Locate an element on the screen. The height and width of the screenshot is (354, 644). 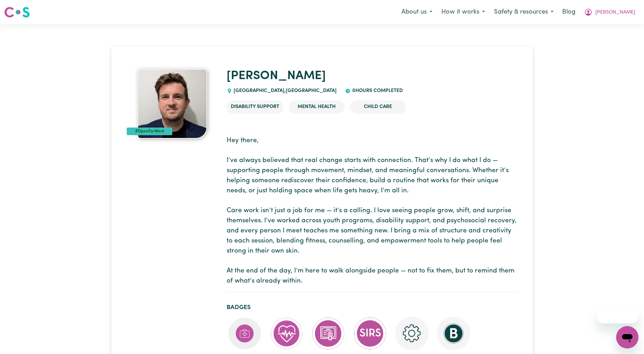
img: Care and support worker has completed CPR Certification is located at coordinates (286, 334).